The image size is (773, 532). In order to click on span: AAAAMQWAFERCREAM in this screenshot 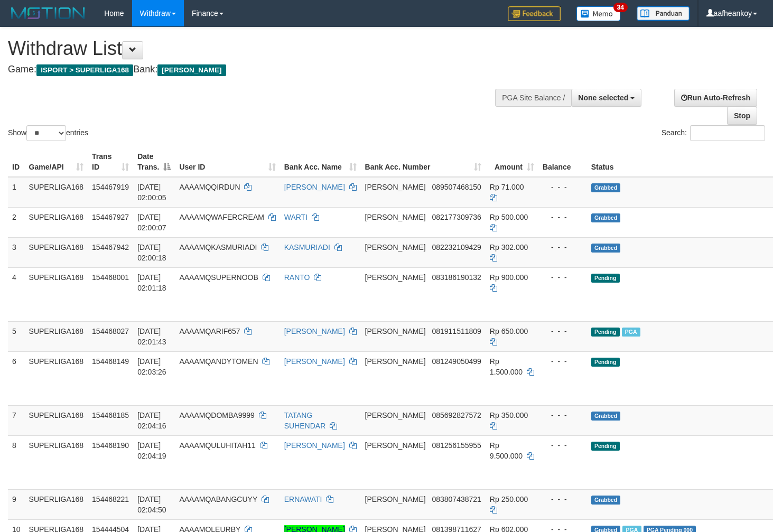, I will do `click(222, 217)`.